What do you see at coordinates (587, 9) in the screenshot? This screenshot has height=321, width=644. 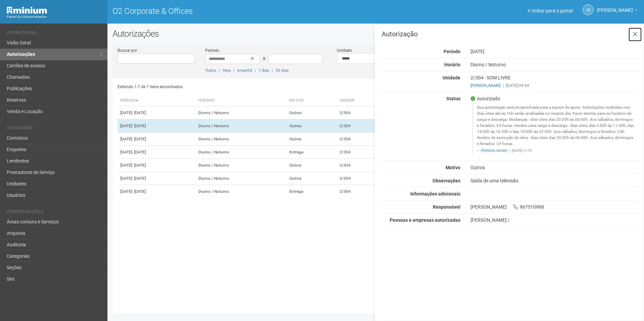 I see `a: JS` at bounding box center [587, 9].